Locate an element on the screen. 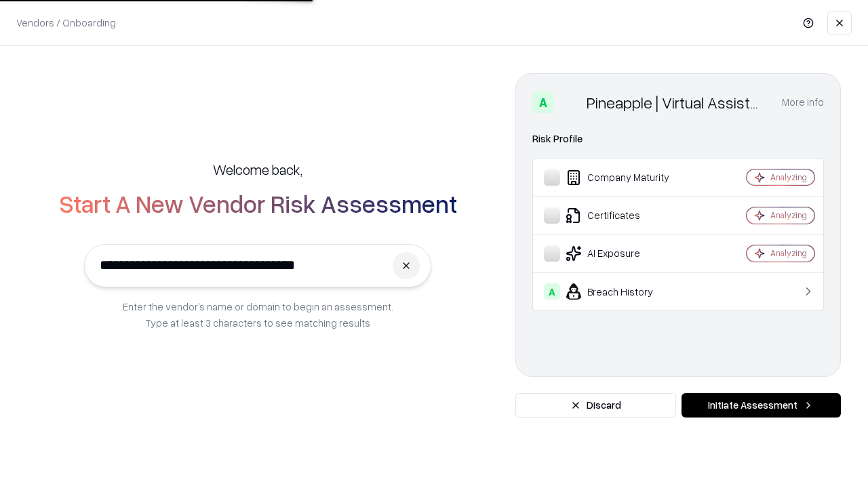  h5: Welcome back, is located at coordinates (258, 170).